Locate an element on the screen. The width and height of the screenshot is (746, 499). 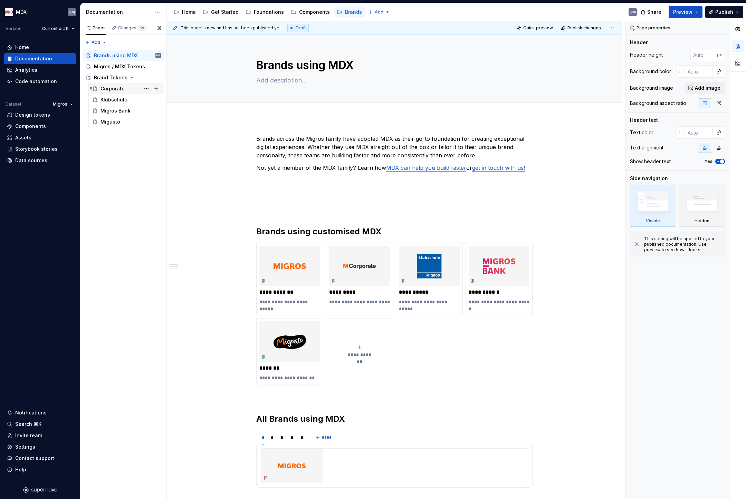
div: Storybook stories is located at coordinates (36, 149).